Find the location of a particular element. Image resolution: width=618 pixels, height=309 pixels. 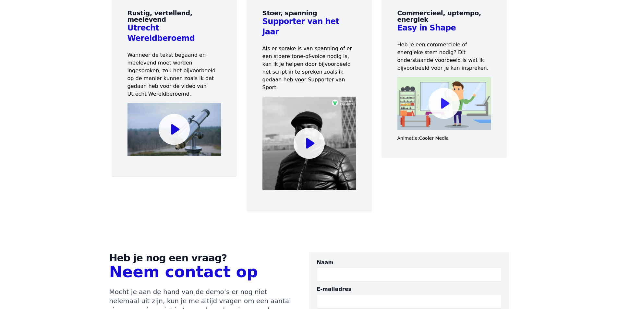

p: Wanneer de tekst begaand en meelevend moet worden ingesproken, zou het bijvoorbeeld op de manier ... is located at coordinates (174, 75).